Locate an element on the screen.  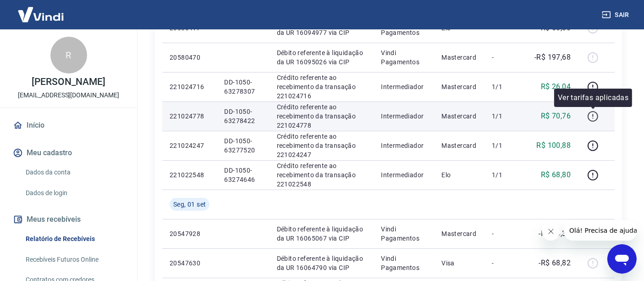
p: 221024716 is located at coordinates (189, 87).